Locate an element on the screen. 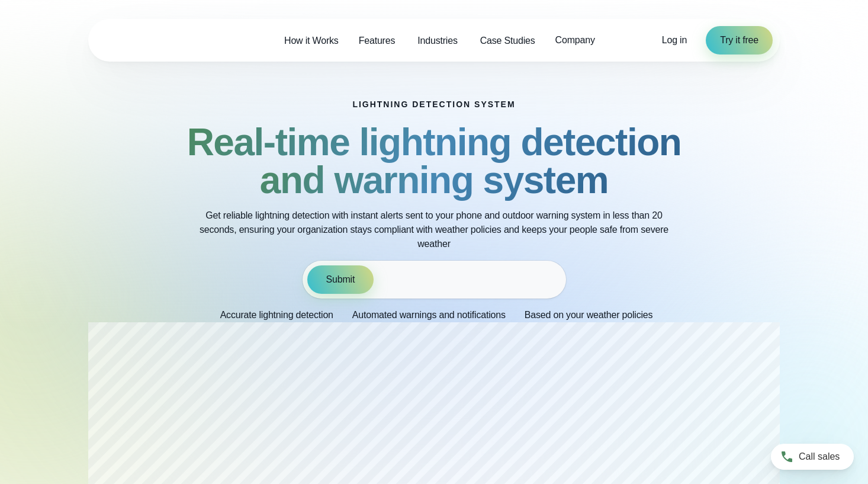 The width and height of the screenshot is (868, 484). a: Call sales is located at coordinates (813, 456).